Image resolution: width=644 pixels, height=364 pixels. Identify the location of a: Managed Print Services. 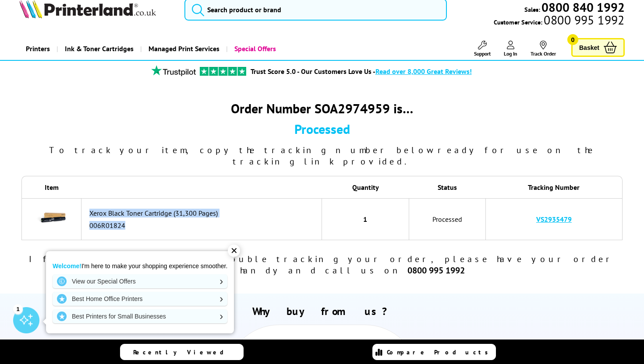
(183, 48).